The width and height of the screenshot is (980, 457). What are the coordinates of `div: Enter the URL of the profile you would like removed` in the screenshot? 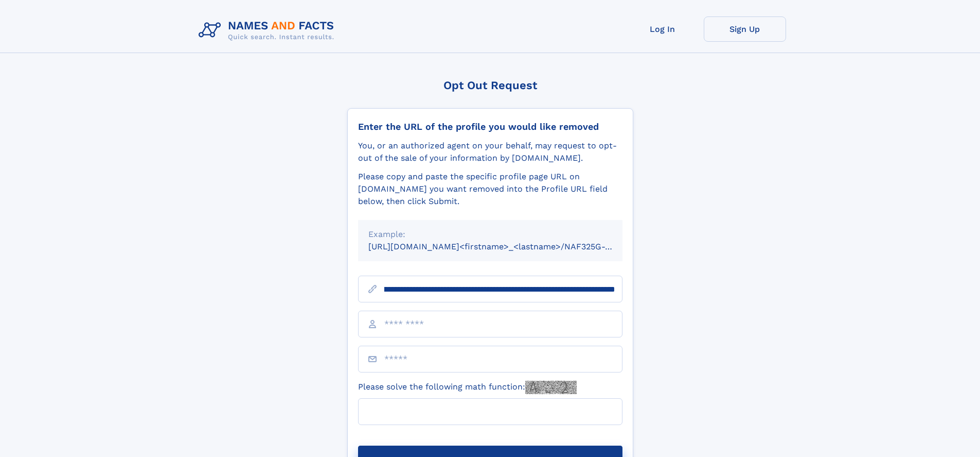 It's located at (490, 127).